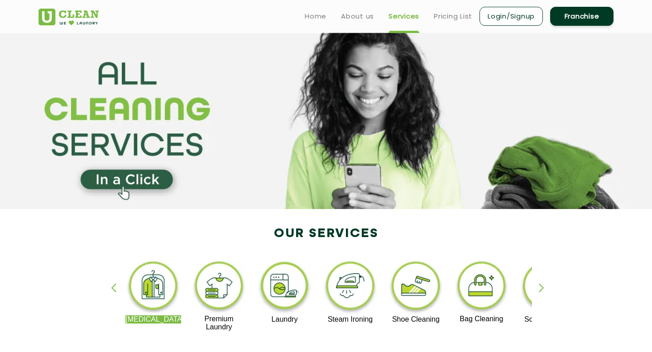  Describe the element at coordinates (547, 287) in the screenshot. I see `img: sofa_cleaning_11zon.webp` at that location.